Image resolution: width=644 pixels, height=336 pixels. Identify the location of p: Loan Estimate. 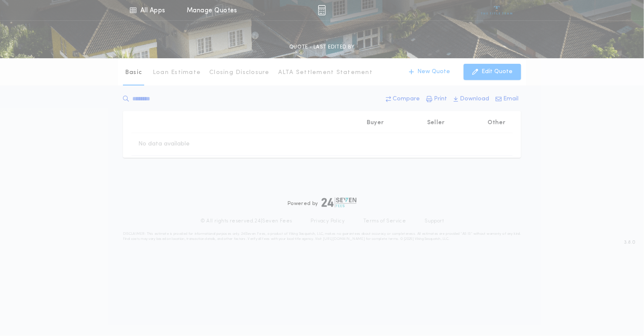
(176, 73).